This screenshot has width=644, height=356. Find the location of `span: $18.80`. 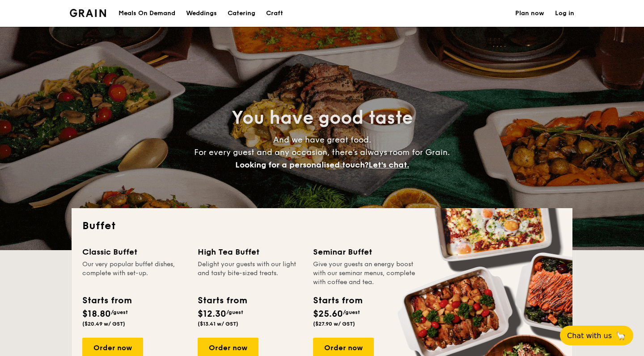

span: $18.80 is located at coordinates (97, 314).